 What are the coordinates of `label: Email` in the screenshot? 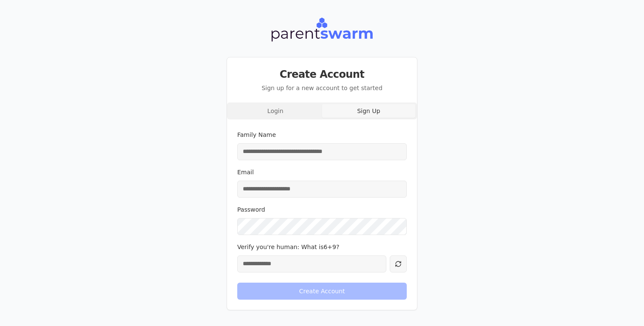 It's located at (245, 172).